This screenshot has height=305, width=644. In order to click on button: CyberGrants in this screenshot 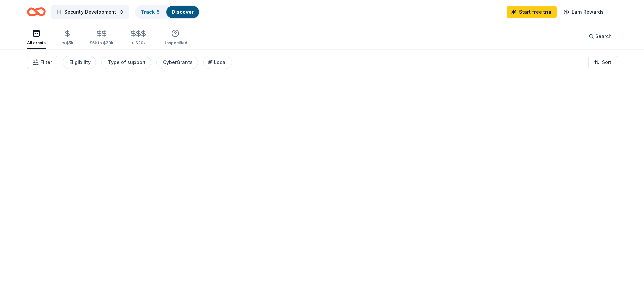, I will do `click(177, 62)`.